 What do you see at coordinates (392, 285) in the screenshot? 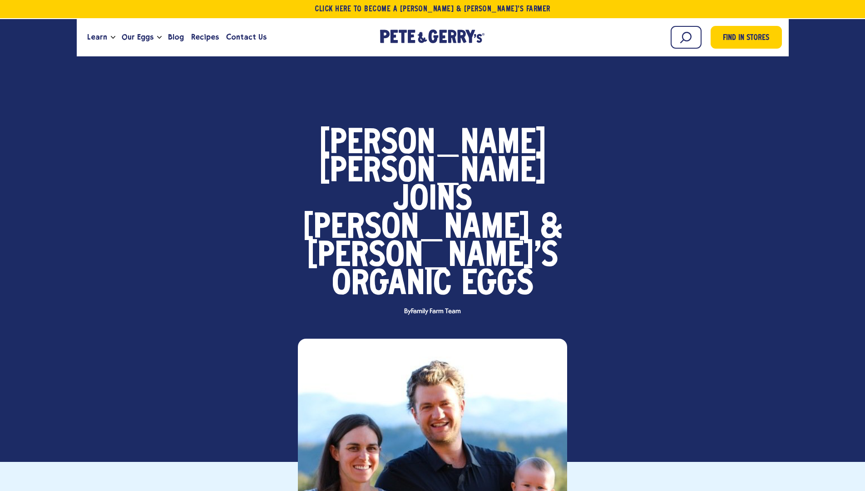
I see `span: Organic` at bounding box center [392, 285].